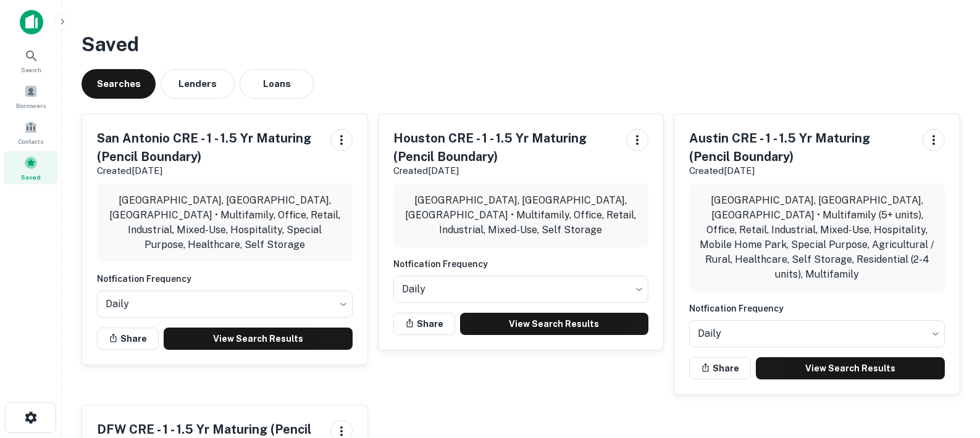 The image size is (980, 438). I want to click on a: Borrowers, so click(31, 96).